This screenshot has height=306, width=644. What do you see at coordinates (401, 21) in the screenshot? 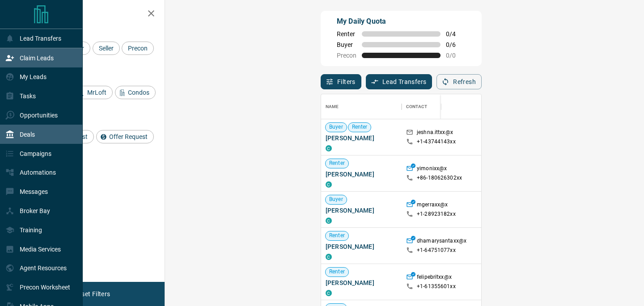
I see `p: My Daily Quota` at bounding box center [401, 21].